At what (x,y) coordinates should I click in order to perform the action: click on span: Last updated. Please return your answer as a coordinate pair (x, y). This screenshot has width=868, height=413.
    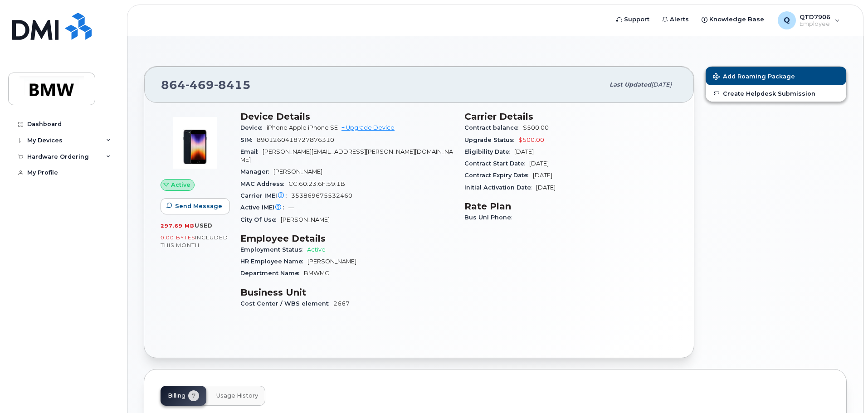
    Looking at the image, I should click on (630, 84).